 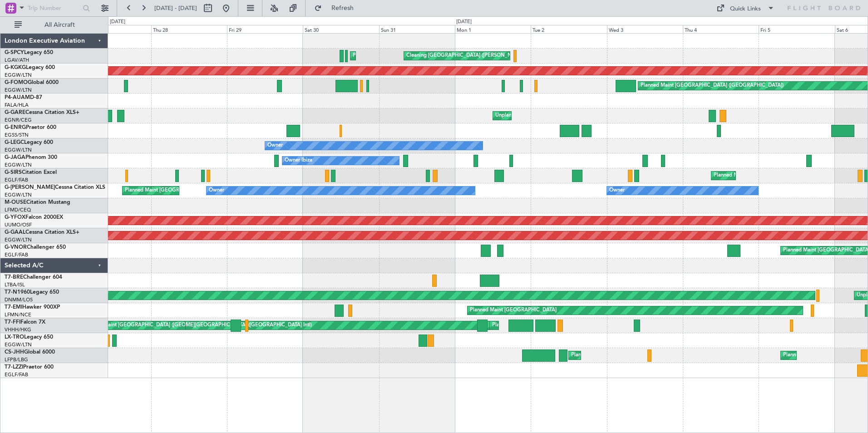 What do you see at coordinates (31, 172) in the screenshot?
I see `a: G-SIRSCitation Excel` at bounding box center [31, 172].